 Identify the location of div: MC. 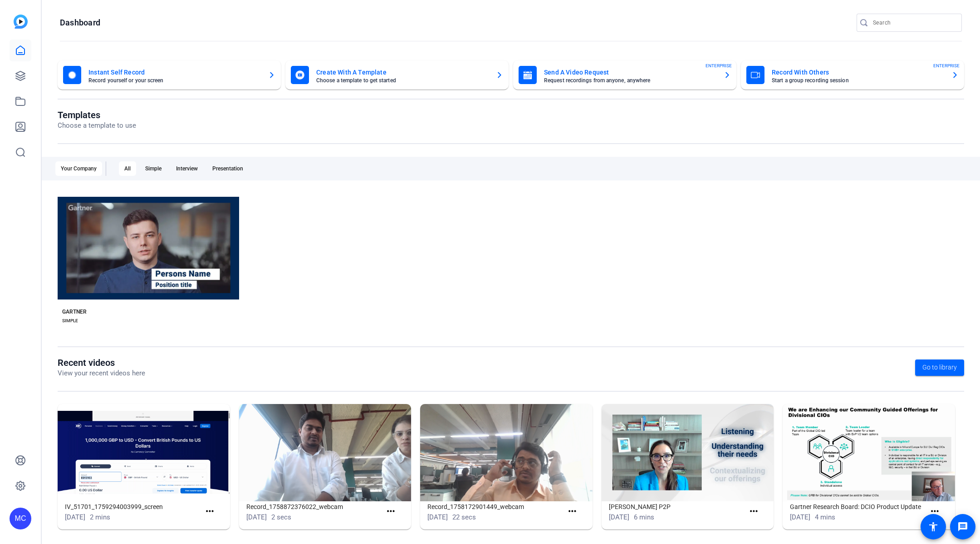
(21, 518).